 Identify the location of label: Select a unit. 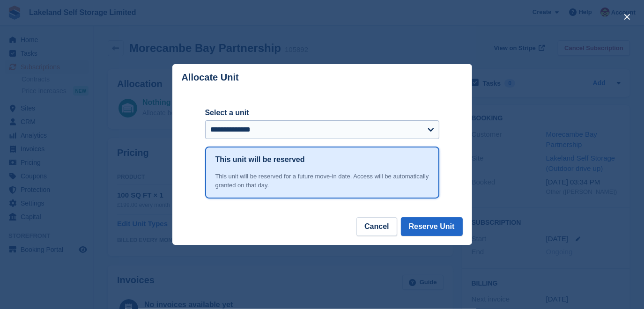
(322, 113).